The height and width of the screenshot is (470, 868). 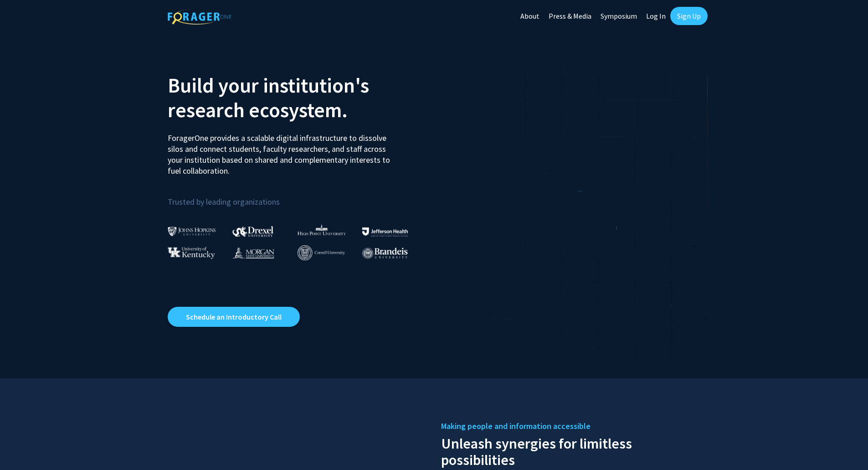 I want to click on p: Trusted by leading organizations, so click(x=298, y=196).